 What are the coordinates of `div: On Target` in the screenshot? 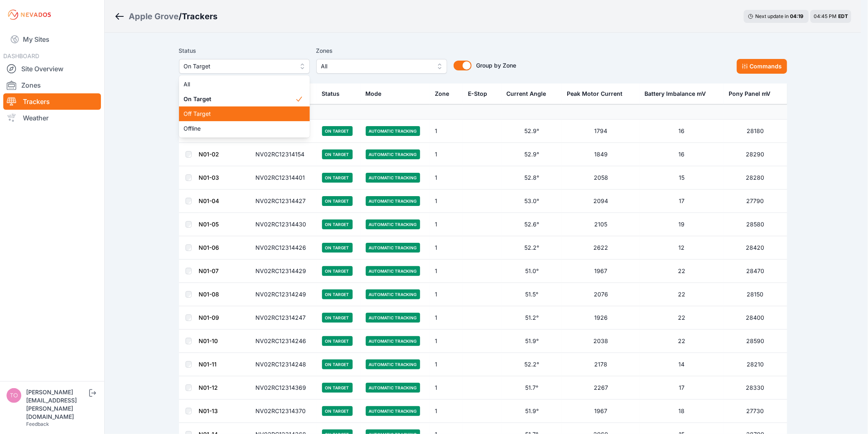 It's located at (244, 107).